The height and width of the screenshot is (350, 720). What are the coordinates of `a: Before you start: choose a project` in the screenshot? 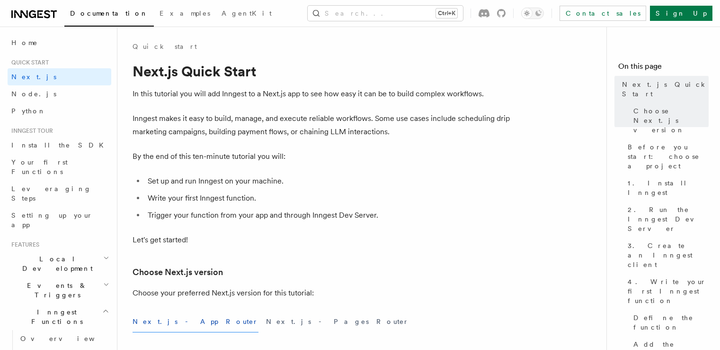 It's located at (666, 156).